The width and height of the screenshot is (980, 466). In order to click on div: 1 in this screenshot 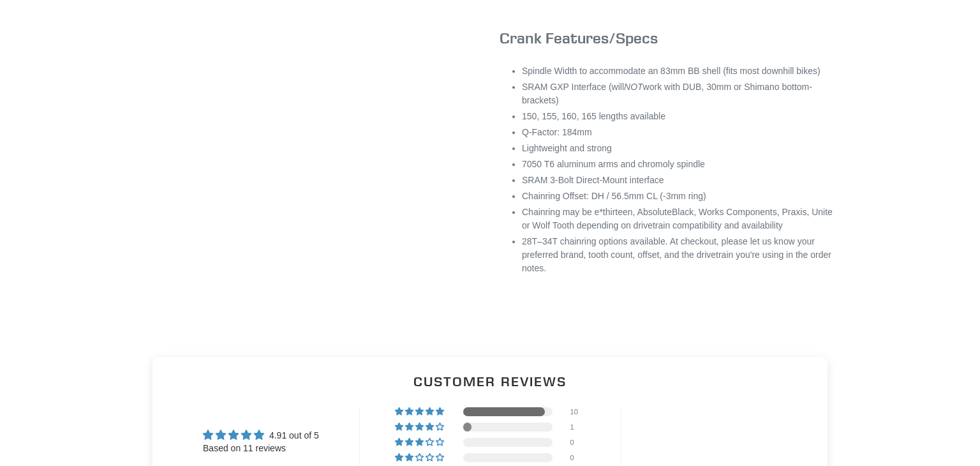, I will do `click(578, 427)`.